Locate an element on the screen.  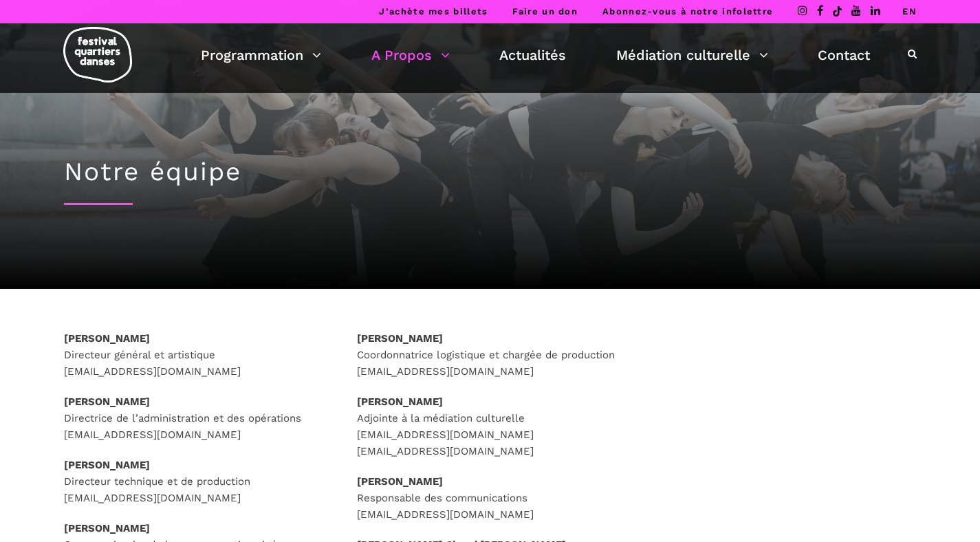
a: Médiation culturelle is located at coordinates (692, 55).